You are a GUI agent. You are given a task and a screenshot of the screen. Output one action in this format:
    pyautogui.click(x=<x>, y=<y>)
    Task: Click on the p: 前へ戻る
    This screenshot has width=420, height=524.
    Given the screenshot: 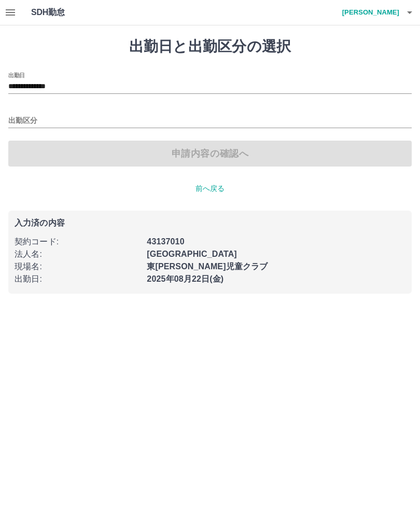 What is the action you would take?
    pyautogui.click(x=210, y=188)
    